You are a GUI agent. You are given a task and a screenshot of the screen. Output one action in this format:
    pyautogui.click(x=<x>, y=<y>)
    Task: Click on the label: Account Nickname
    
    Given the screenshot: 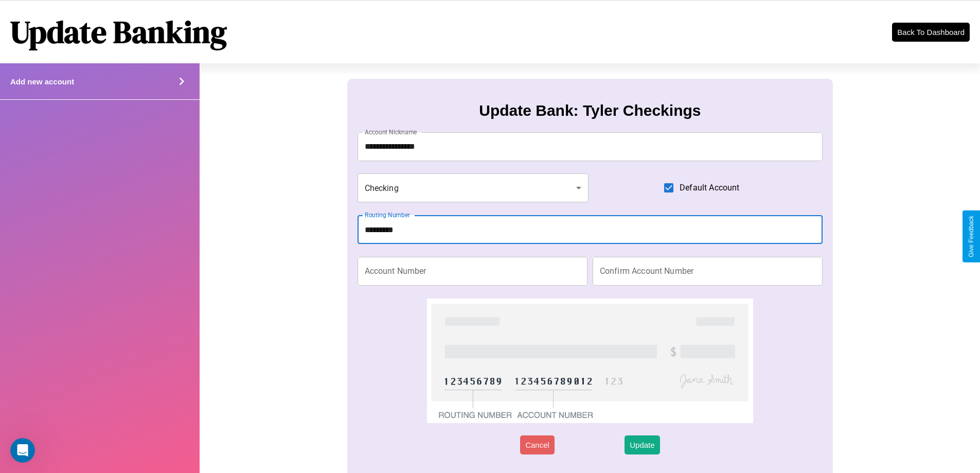 What is the action you would take?
    pyautogui.click(x=391, y=132)
    